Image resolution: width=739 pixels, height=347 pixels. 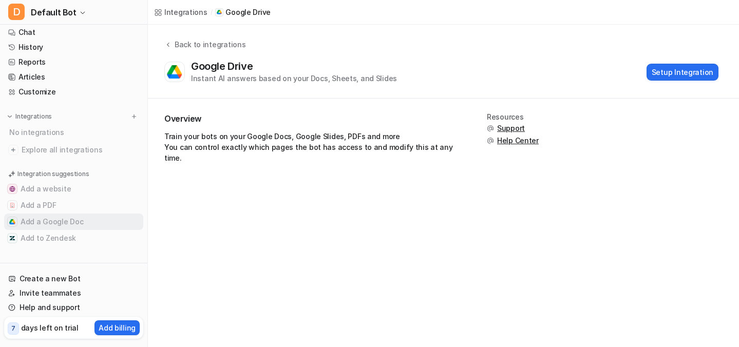 I want to click on img: Google Drive icon, so click(x=219, y=12).